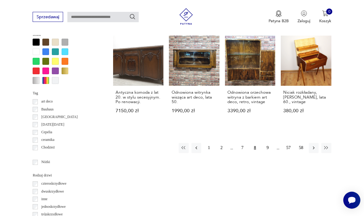  I want to click on button: 57, so click(288, 148).